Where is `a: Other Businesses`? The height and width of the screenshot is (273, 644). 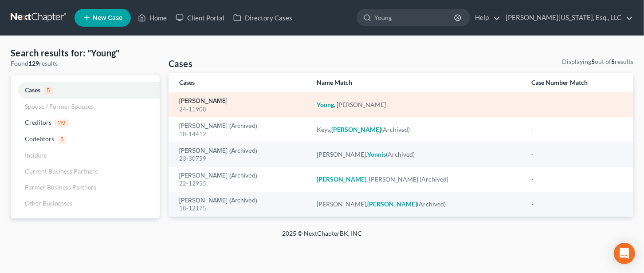 a: Other Businesses is located at coordinates (85, 203).